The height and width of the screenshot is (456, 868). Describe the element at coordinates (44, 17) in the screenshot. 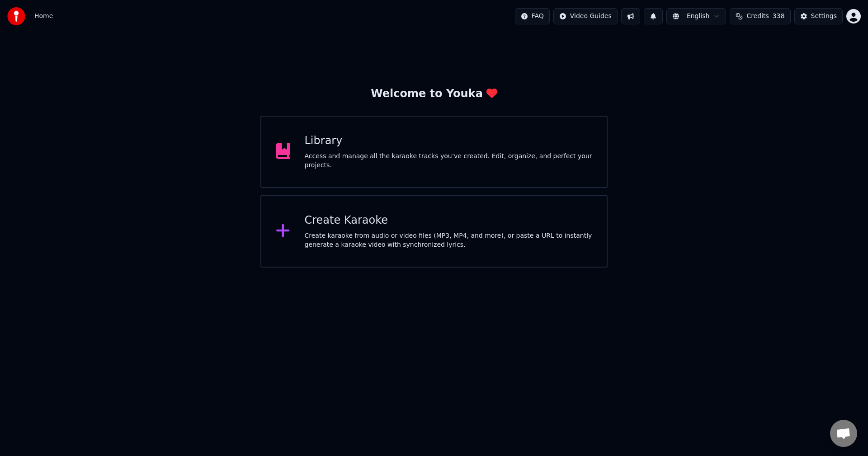

I see `span: Home` at that location.